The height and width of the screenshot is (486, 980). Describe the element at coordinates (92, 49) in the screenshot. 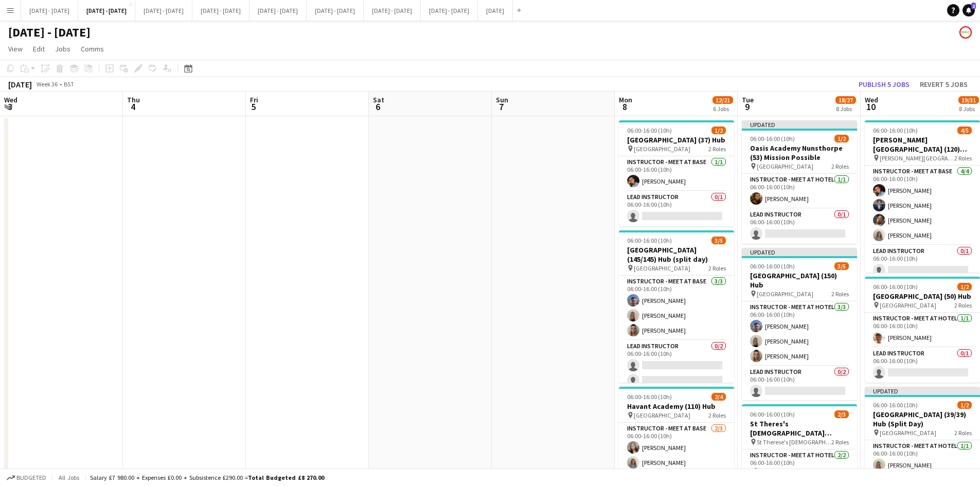

I see `a: Comms` at that location.